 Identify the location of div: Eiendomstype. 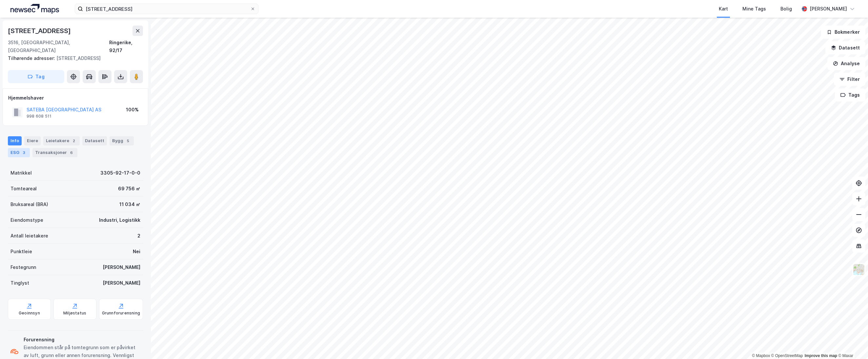
(27, 220).